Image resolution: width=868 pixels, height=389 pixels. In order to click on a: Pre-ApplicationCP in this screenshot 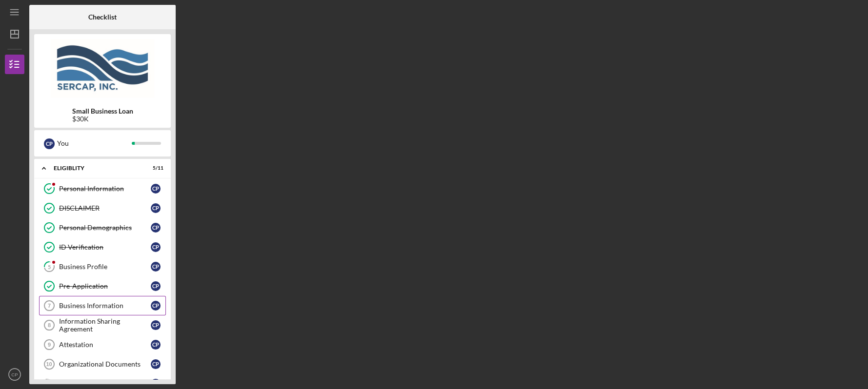, I will do `click(102, 286)`.